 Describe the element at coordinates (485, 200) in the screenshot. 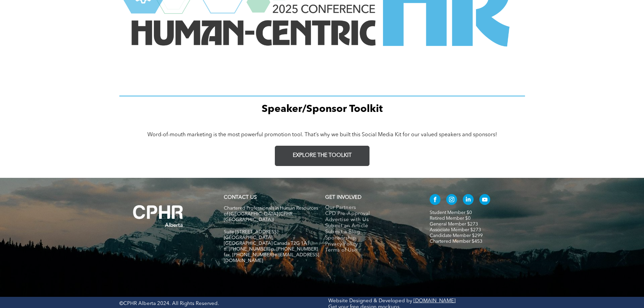

I see `a: youtube` at that location.